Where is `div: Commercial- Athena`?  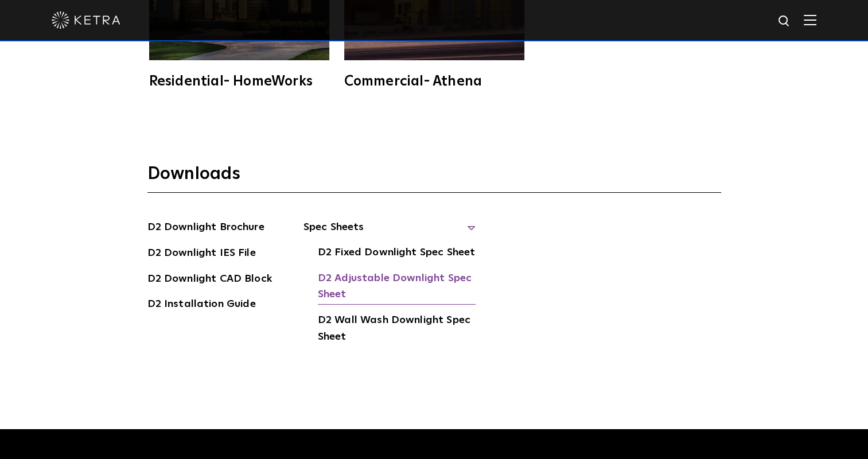
div: Commercial- Athena is located at coordinates (435, 82).